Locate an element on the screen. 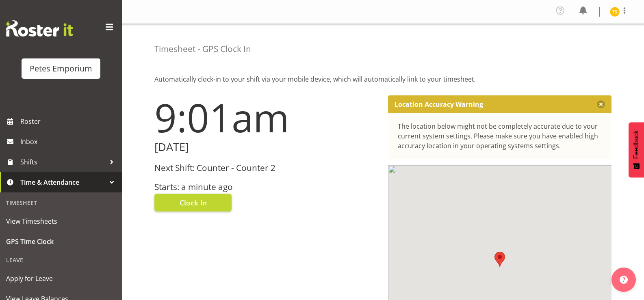 This screenshot has height=300, width=644. h3: Starts: a minute ago is located at coordinates (266, 187).